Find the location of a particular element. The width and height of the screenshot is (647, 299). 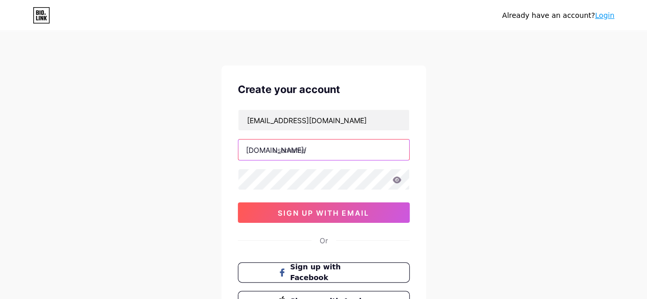

span: sign up with email is located at coordinates (323, 213).